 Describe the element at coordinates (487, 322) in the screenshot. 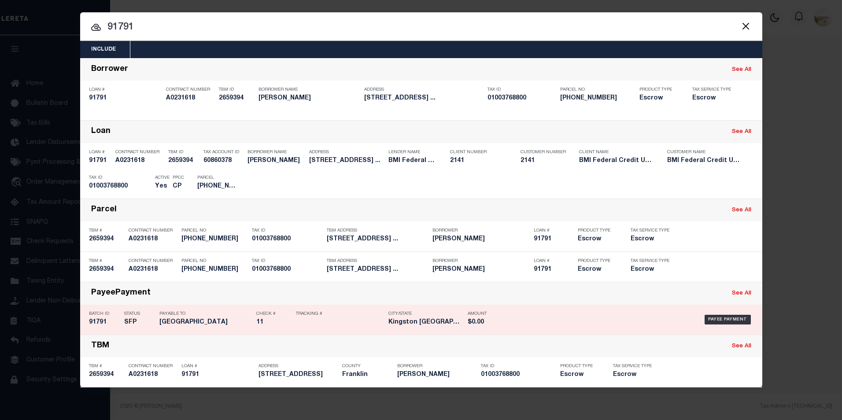

I see `h5: $0.00` at that location.